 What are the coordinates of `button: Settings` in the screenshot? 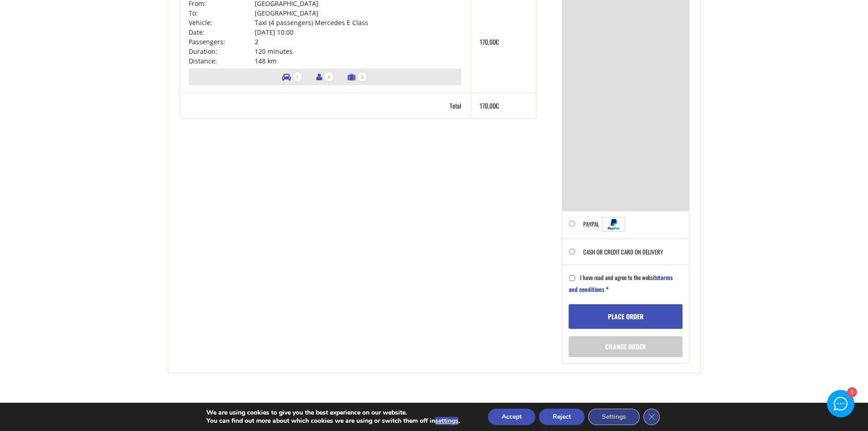 It's located at (614, 417).